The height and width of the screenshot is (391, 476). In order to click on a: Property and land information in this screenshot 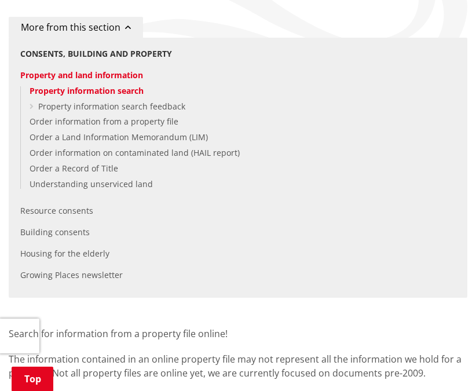, I will do `click(82, 75)`.